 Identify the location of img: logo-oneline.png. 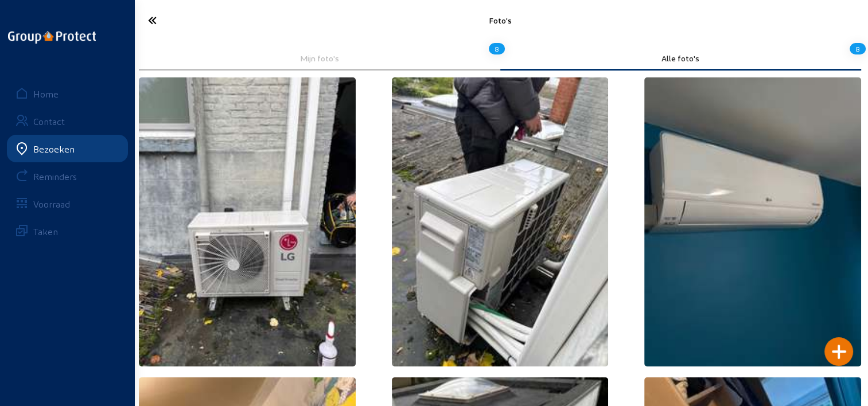
(51, 37).